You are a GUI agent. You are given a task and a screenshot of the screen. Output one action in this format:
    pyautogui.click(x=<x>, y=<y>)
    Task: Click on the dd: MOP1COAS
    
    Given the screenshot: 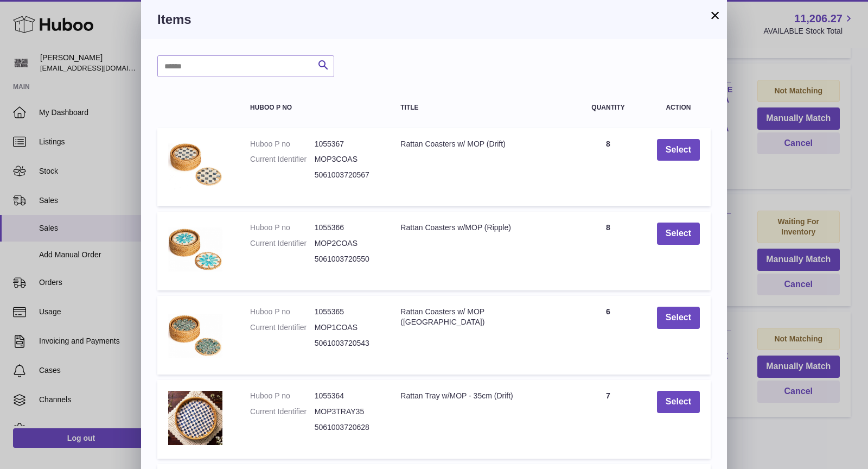 What is the action you would take?
    pyautogui.click(x=346, y=327)
    